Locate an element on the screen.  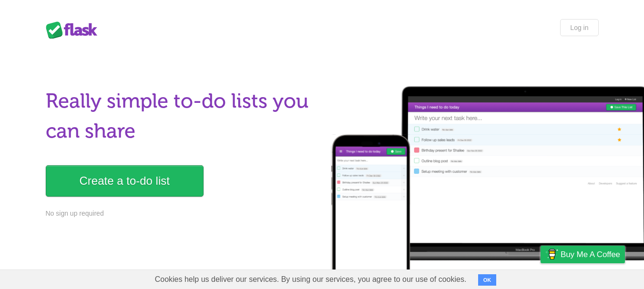
a: Create a to-do list is located at coordinates (125, 181).